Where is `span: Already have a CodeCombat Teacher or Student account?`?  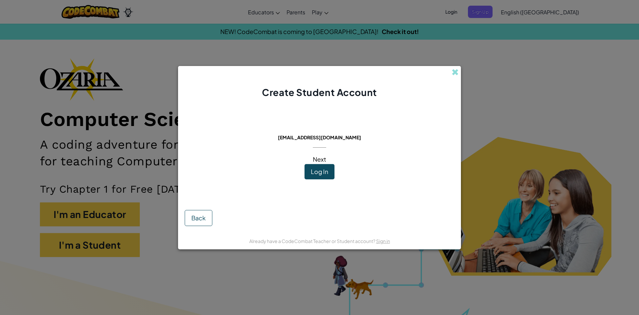 span: Already have a CodeCombat Teacher or Student account? is located at coordinates (313, 241).